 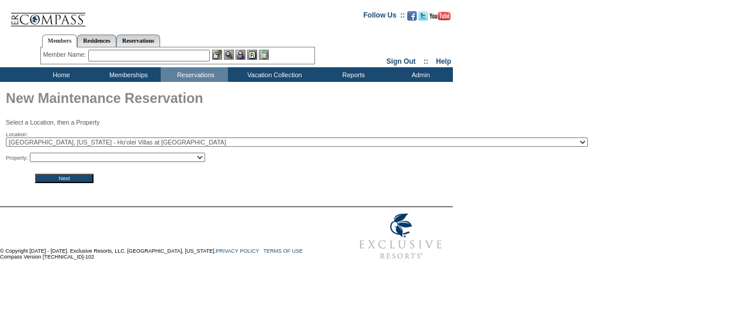 What do you see at coordinates (17, 158) in the screenshot?
I see `span: Property:` at bounding box center [17, 158].